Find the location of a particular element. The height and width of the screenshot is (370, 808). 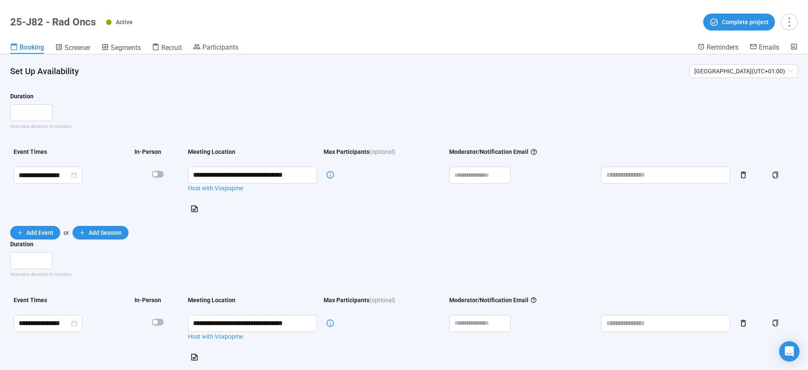

h4: Set Up Availability is located at coordinates (346, 71).